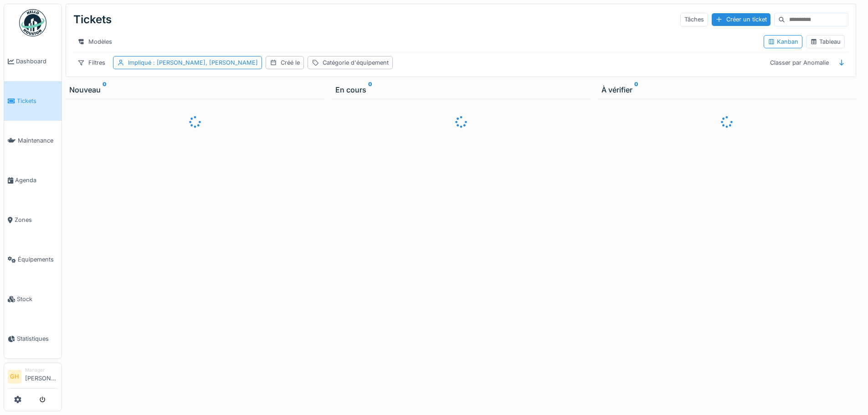  I want to click on div: Kanban, so click(783, 41).